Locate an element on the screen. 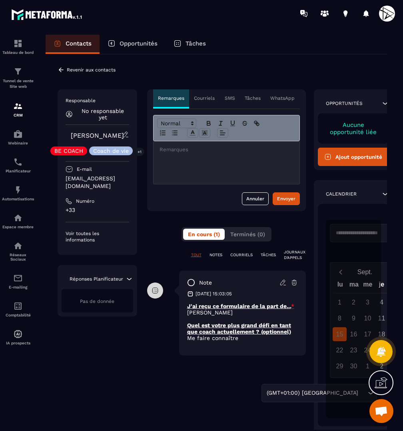 Image resolution: width=403 pixels, height=431 pixels. p: Webinaire is located at coordinates (18, 143).